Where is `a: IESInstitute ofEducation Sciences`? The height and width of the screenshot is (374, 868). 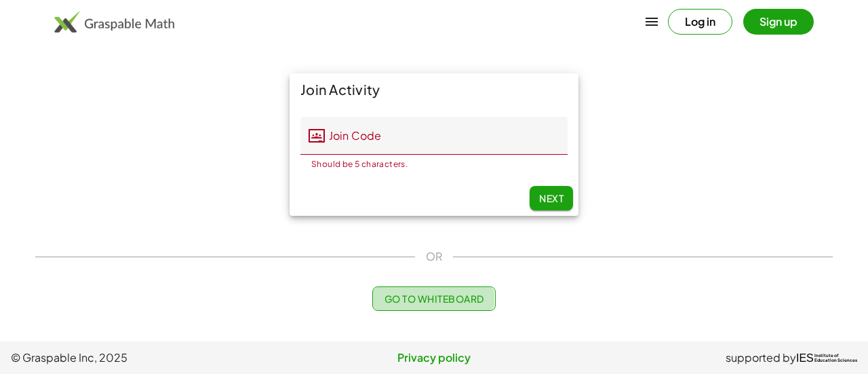
a: IESInstitute ofEducation Sciences is located at coordinates (827, 357).